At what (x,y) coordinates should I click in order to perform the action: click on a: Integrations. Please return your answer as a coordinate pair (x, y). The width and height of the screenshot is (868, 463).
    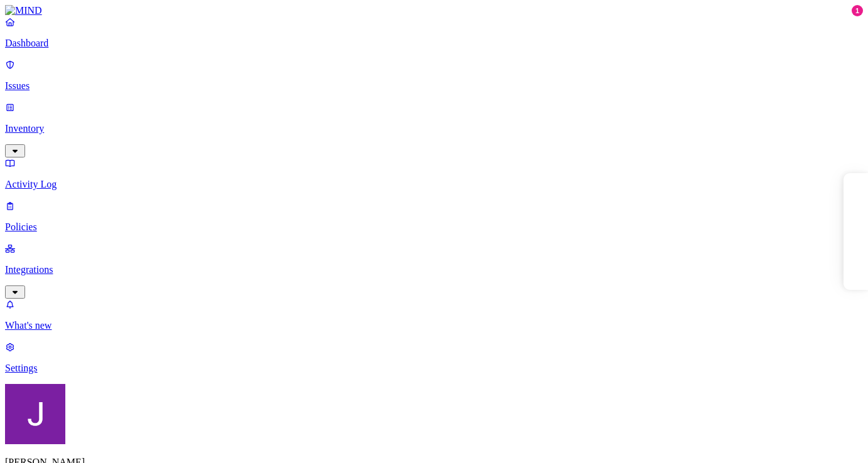
    Looking at the image, I should click on (434, 270).